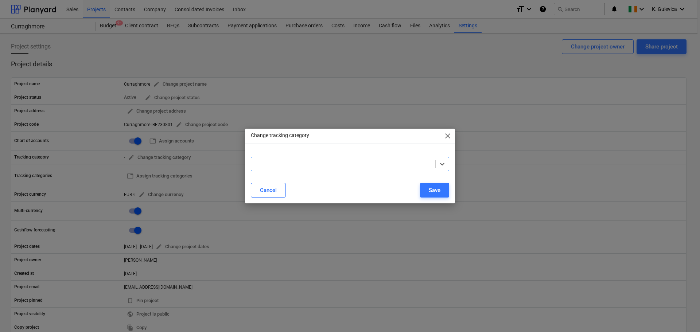  Describe the element at coordinates (682, 315) in the screenshot. I see `div: Chat Widget` at that location.